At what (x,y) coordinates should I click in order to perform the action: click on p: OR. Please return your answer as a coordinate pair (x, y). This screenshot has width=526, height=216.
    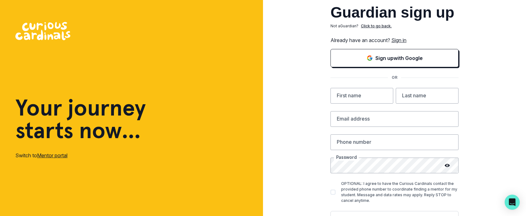
    Looking at the image, I should click on (394, 78).